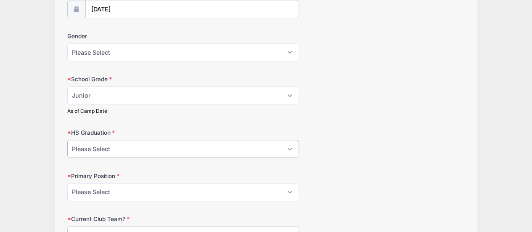  Describe the element at coordinates (133, 36) in the screenshot. I see `label: Gender` at that location.